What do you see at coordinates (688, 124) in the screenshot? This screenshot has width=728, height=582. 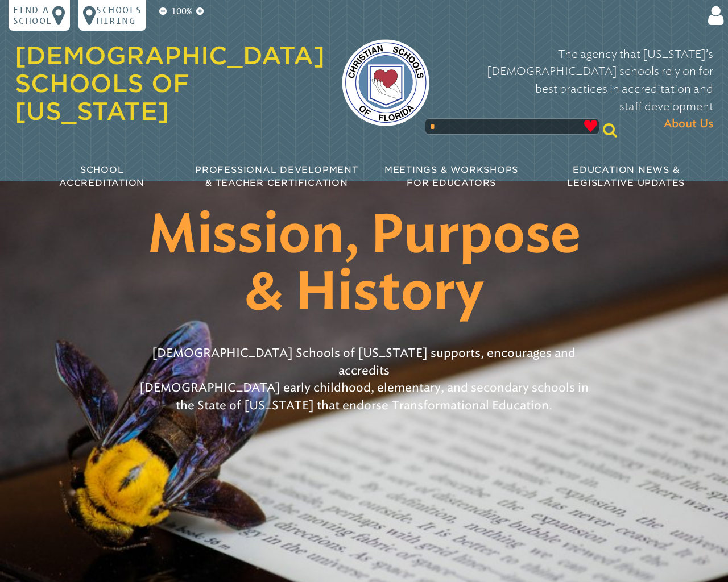 I see `span: About Us` at bounding box center [688, 124].